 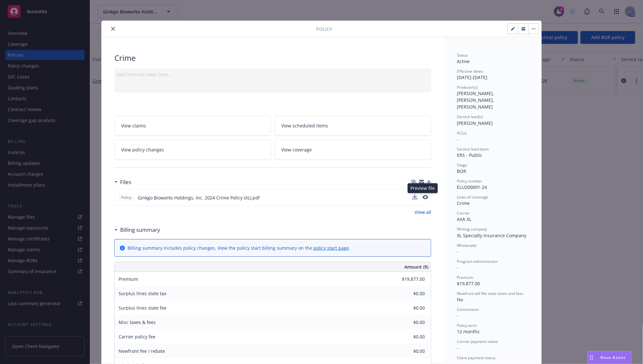 I want to click on h3: Billing summary, so click(x=140, y=230).